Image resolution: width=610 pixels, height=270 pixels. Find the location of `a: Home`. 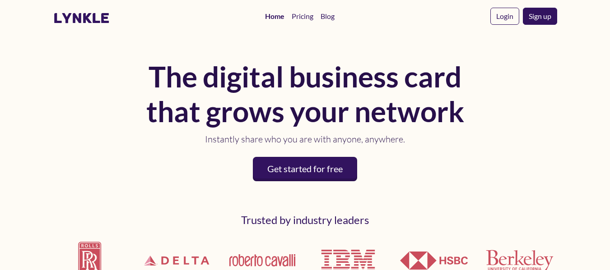

a: Home is located at coordinates (274, 16).